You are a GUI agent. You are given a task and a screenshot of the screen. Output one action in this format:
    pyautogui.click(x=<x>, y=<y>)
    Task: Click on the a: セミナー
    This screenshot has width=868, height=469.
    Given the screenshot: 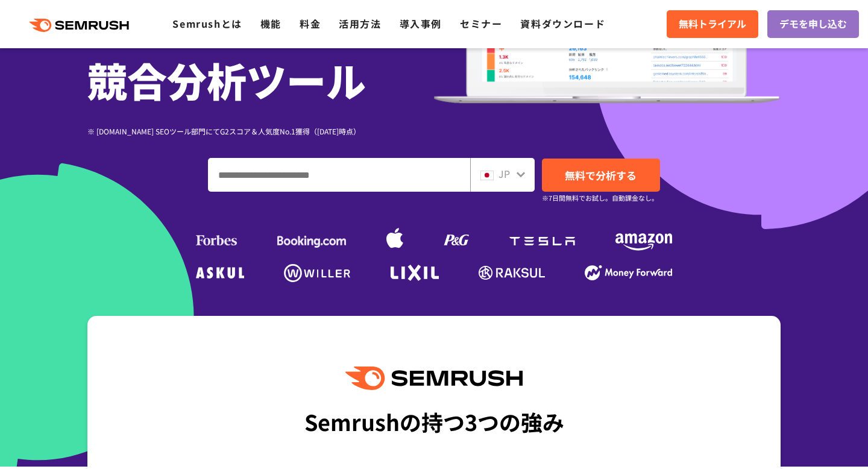 What is the action you would take?
    pyautogui.click(x=481, y=24)
    